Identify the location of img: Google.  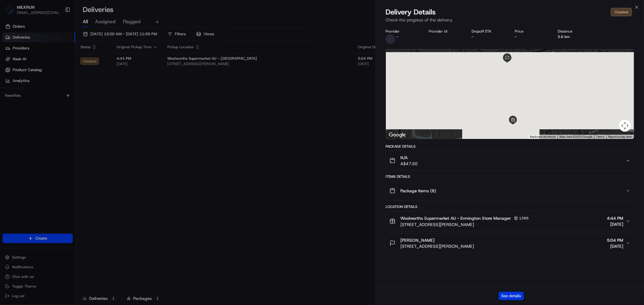
(398, 135).